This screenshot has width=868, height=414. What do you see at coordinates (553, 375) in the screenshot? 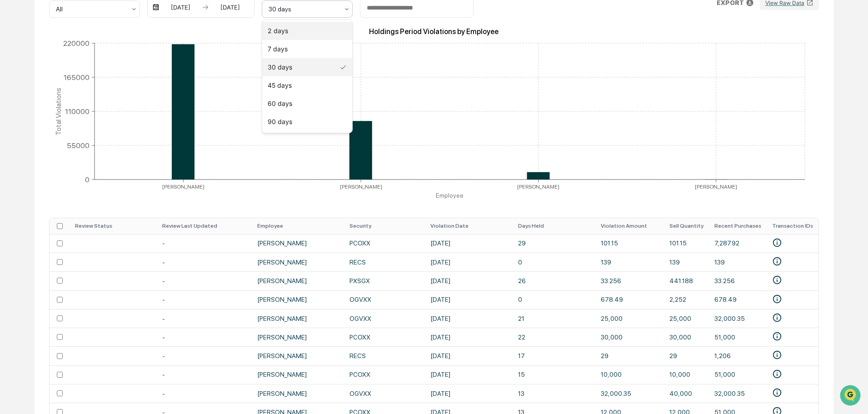
I see `td: 15` at bounding box center [553, 375].